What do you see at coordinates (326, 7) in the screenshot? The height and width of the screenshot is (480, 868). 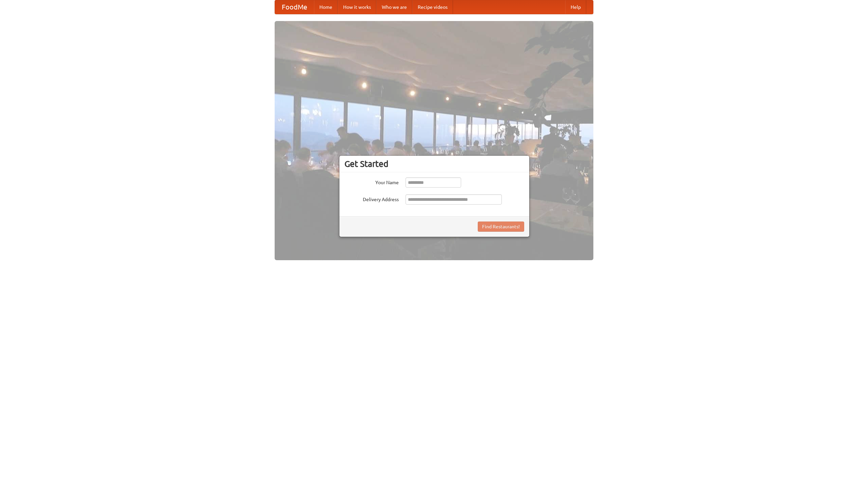 I see `a: Home` at bounding box center [326, 7].